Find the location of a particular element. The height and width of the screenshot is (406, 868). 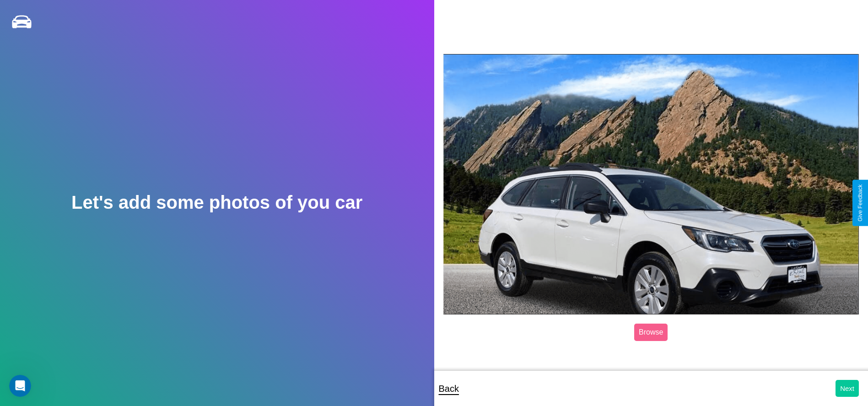

div: Give Feedback is located at coordinates (861, 203).